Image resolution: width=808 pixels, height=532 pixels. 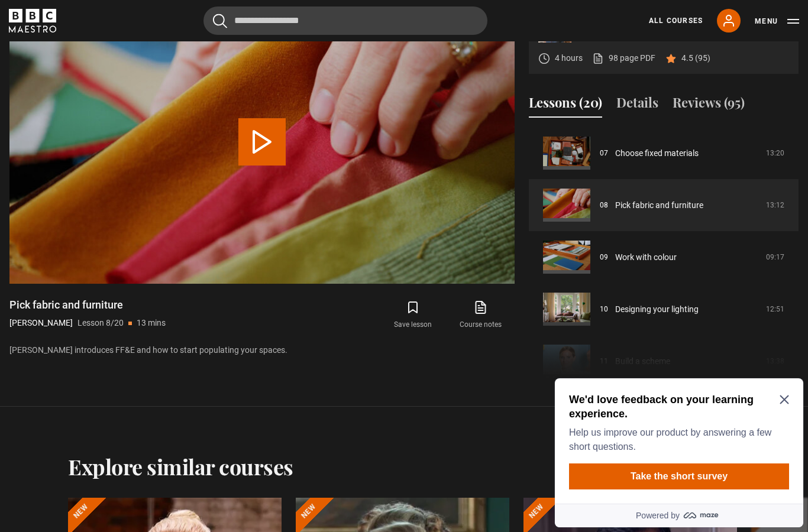 I want to click on svg: BBC Maestro, so click(x=32, y=20).